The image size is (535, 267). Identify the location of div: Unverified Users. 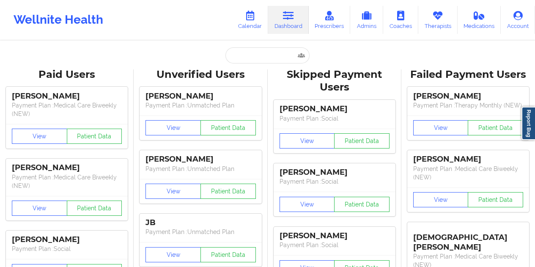
(201, 74).